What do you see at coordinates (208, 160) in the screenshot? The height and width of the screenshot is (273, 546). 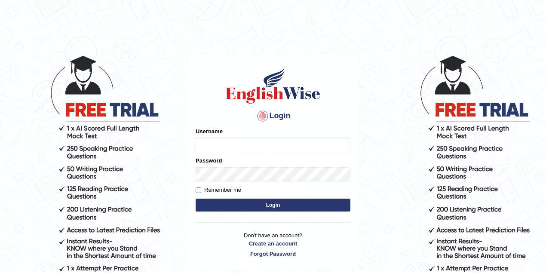 I see `label: Password` at bounding box center [208, 160].